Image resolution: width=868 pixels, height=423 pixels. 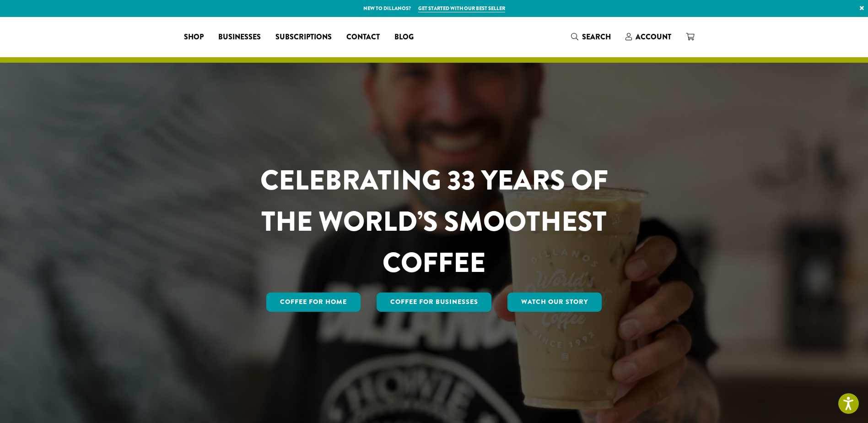 I want to click on span: Subscriptions, so click(x=303, y=37).